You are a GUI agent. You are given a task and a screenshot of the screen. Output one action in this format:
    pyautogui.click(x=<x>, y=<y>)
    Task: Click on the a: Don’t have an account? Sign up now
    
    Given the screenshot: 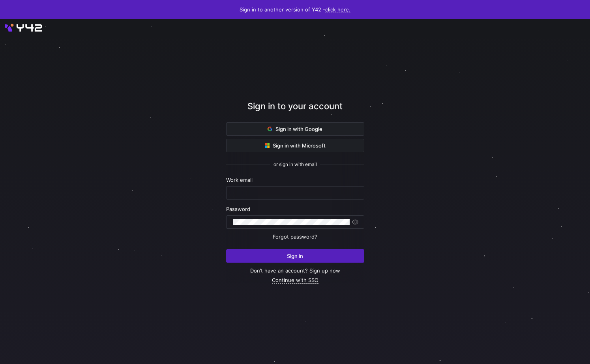 What is the action you would take?
    pyautogui.click(x=295, y=271)
    